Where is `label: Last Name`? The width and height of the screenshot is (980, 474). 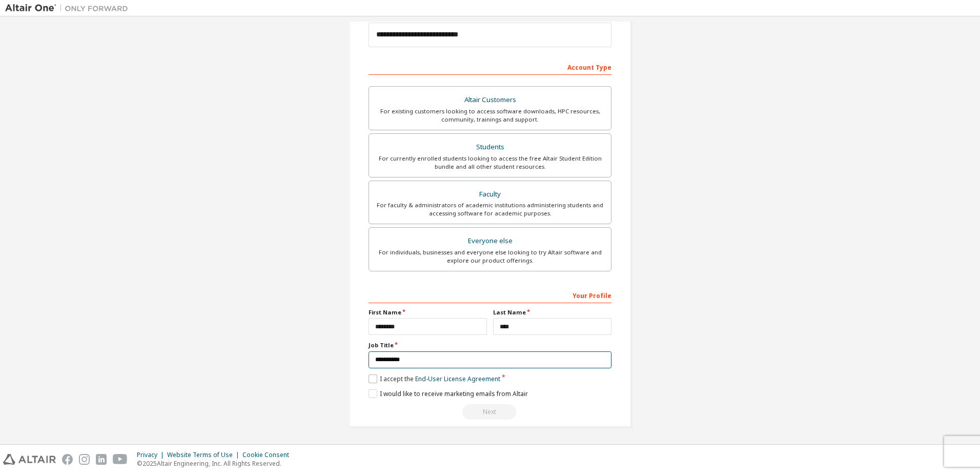 label: Last Name is located at coordinates (552, 313).